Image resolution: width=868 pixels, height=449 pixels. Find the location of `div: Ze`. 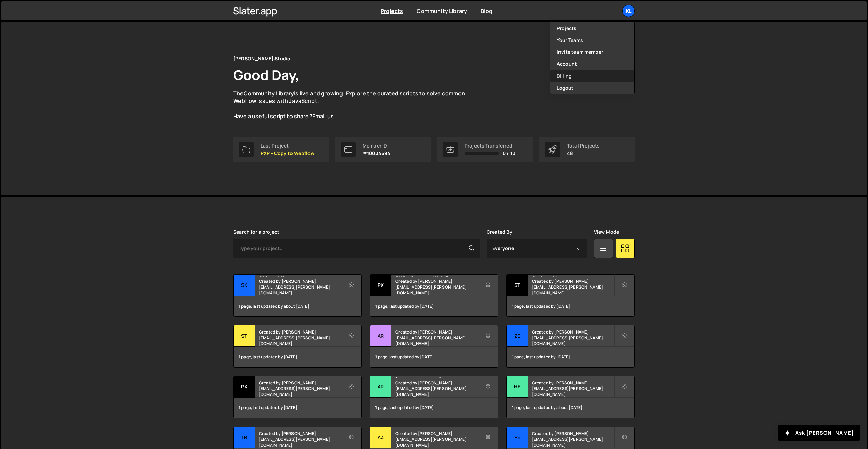

div: Ze is located at coordinates (517, 336).